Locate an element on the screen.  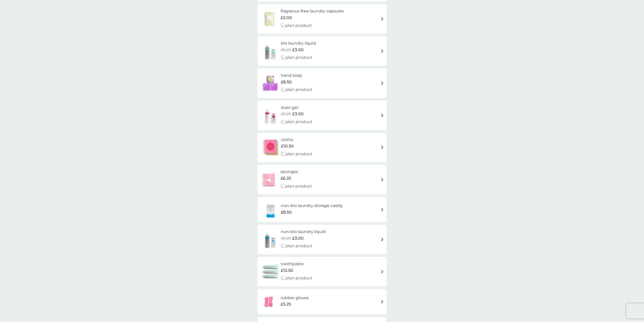
h6: non-bio laundry liquid is located at coordinates (303, 232).